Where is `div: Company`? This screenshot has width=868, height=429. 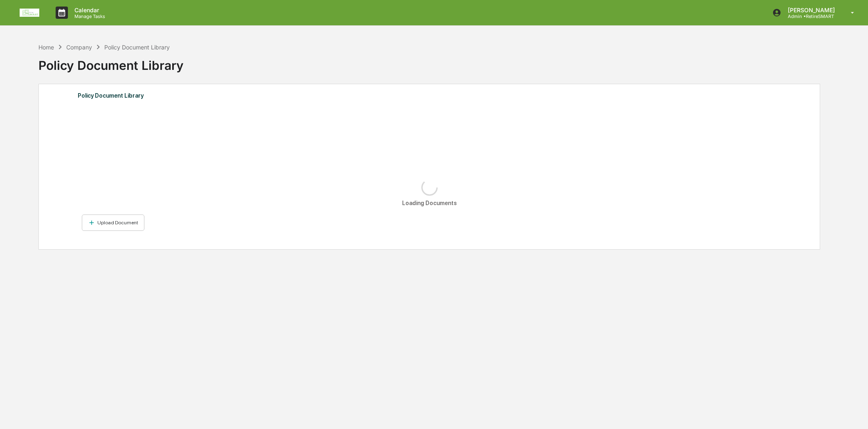
div: Company is located at coordinates (79, 47).